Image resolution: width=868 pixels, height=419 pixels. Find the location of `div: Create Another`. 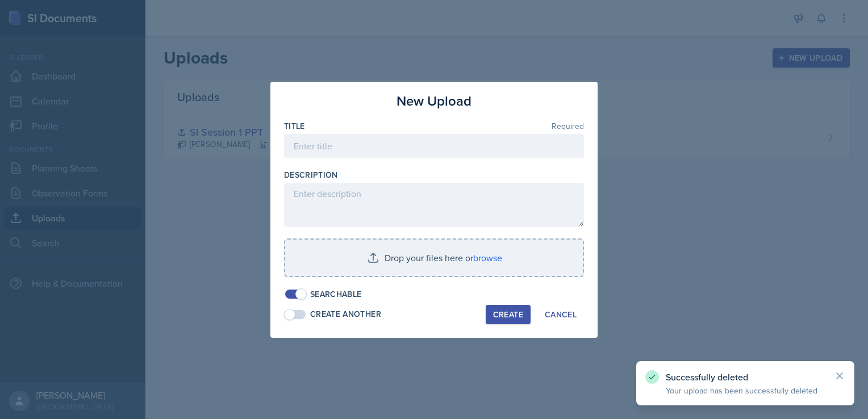

div: Create Another is located at coordinates (345, 314).